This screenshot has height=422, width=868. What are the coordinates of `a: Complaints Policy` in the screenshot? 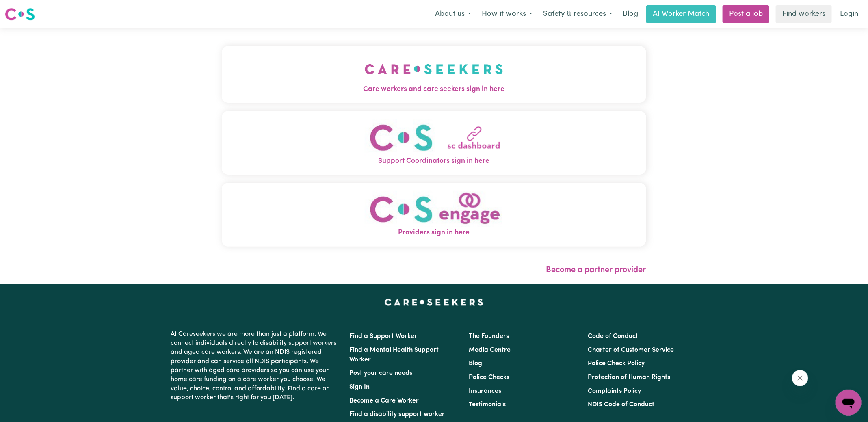 It's located at (614, 392).